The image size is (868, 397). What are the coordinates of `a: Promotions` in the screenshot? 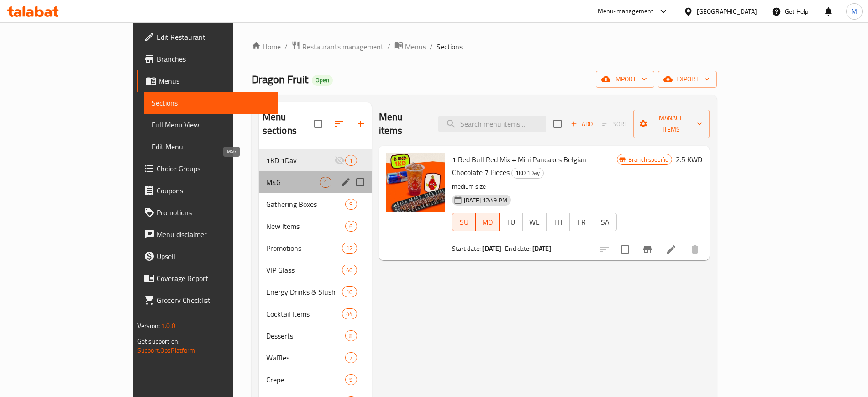 It's located at (207, 212).